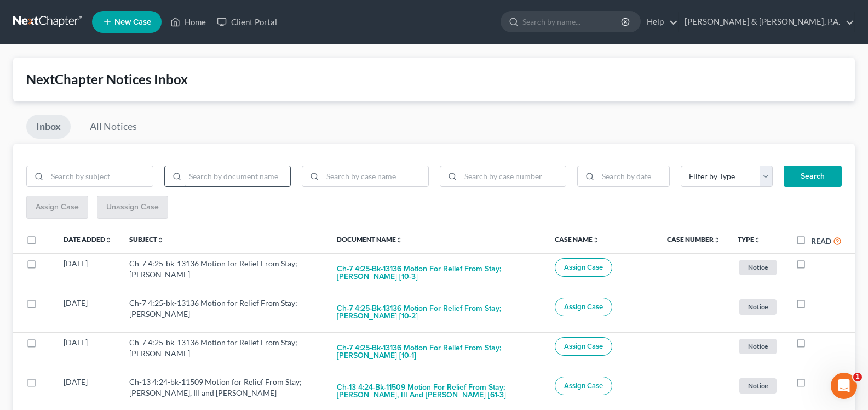 This screenshot has width=868, height=410. I want to click on a: Help, so click(659, 21).